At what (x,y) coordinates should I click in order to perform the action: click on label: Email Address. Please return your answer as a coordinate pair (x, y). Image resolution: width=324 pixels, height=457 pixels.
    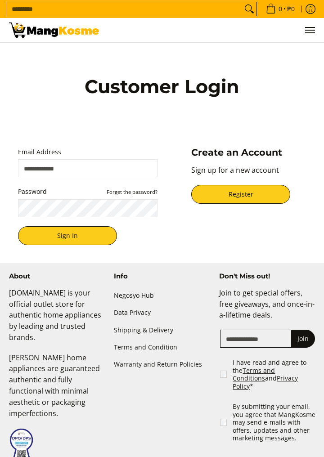
    Looking at the image, I should click on (88, 152).